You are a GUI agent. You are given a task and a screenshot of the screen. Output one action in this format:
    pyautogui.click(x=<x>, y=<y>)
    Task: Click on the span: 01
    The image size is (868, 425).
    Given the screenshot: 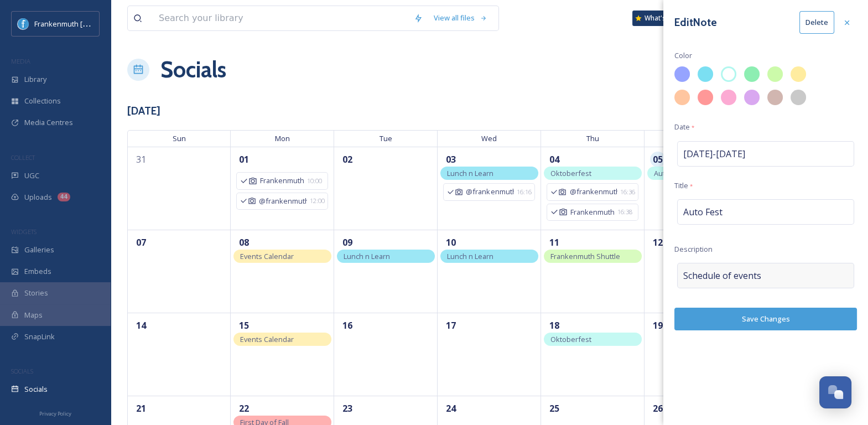 What is the action you would take?
    pyautogui.click(x=244, y=159)
    